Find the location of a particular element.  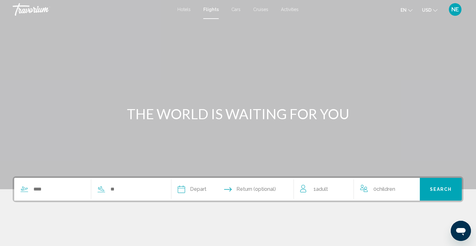

span: Adult is located at coordinates (322, 189).